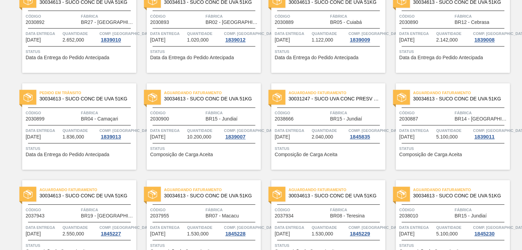 The height and width of the screenshot is (250, 522). Describe the element at coordinates (346, 22) in the screenshot. I see `span: BR05 - Cuiabá` at that location.